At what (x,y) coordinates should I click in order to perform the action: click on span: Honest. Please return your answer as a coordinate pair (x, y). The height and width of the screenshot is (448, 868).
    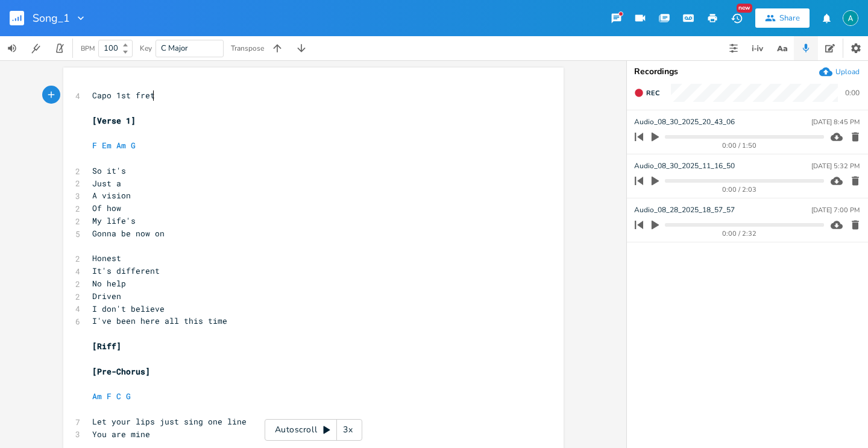
    Looking at the image, I should click on (107, 258).